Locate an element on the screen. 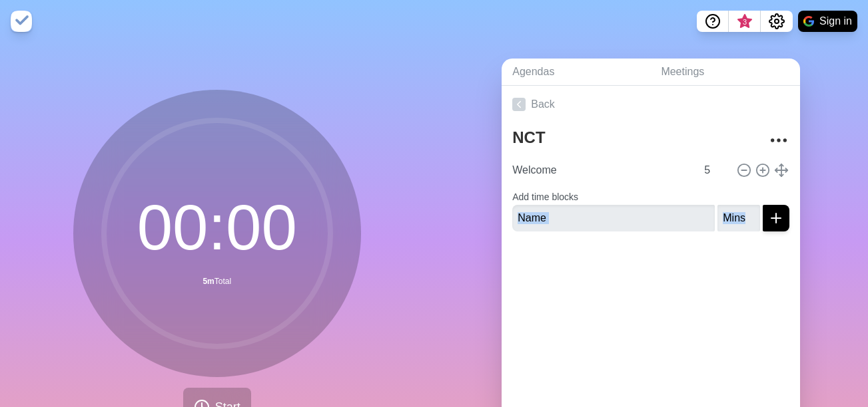  button: Settings is located at coordinates (777, 21).